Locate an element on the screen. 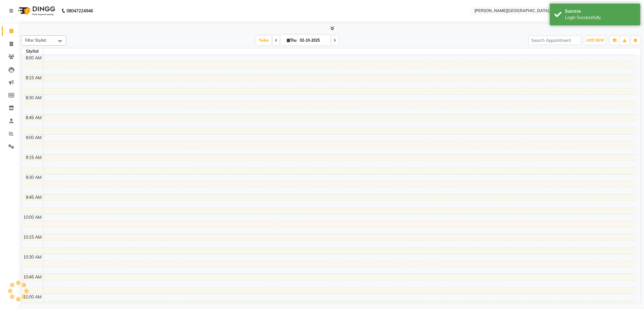 The width and height of the screenshot is (644, 309). div: 9:00 AM is located at coordinates (34, 137).